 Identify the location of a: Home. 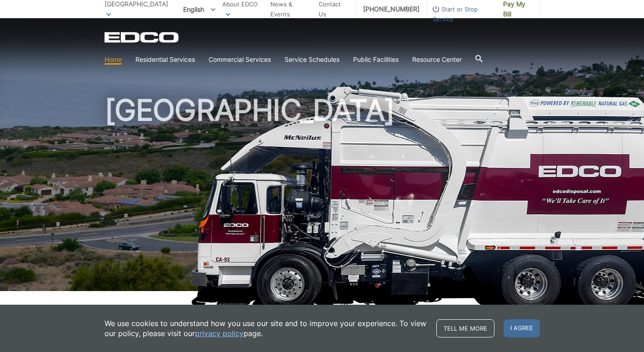
(113, 60).